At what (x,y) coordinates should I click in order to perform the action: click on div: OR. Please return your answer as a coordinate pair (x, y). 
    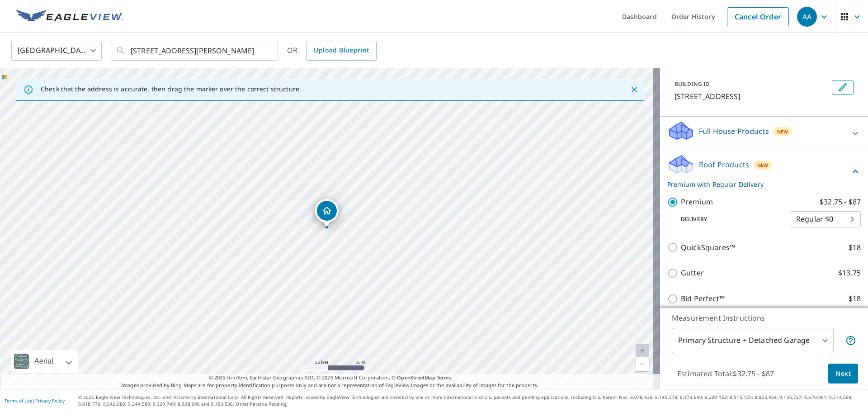
    Looking at the image, I should click on (332, 50).